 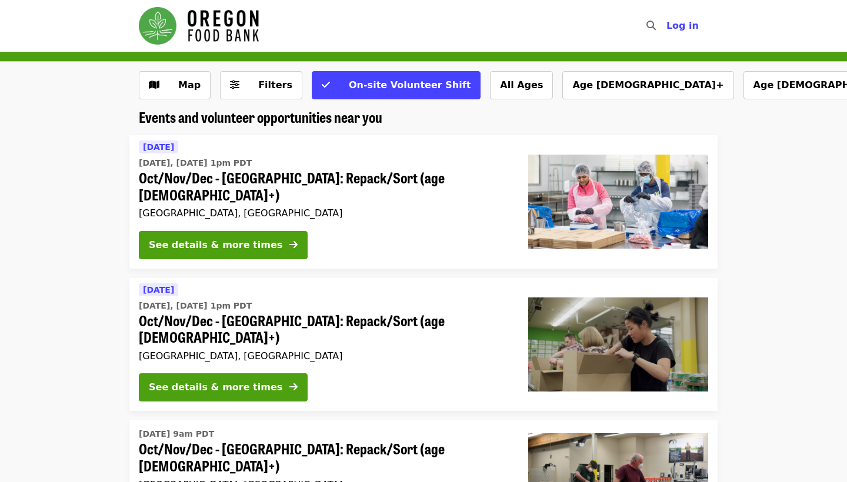 I want to click on a: See details for "Oct/Nov/Dec - Beaverton: Repack/Sort (age 10+)", so click(x=423, y=202).